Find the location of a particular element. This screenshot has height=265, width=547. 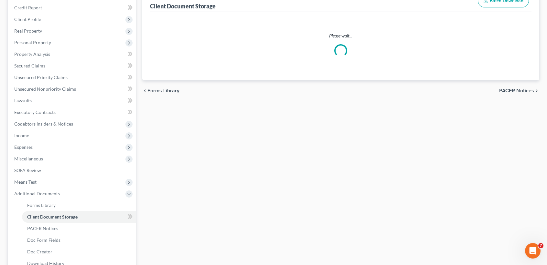

span: Doc Form Fields is located at coordinates (44, 240).